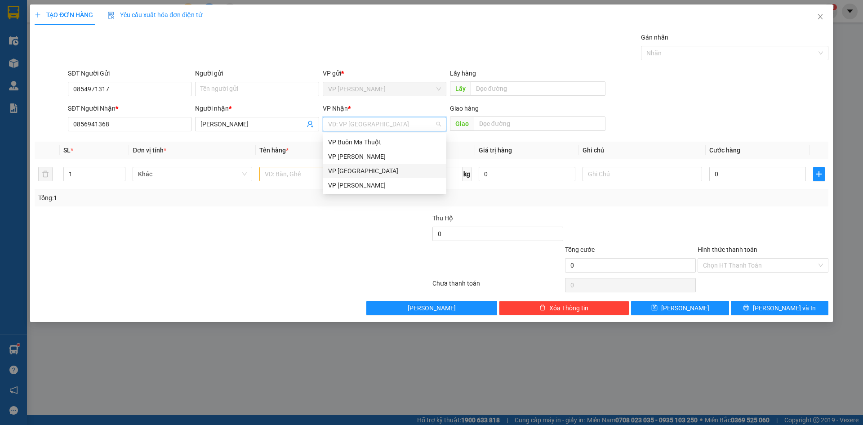 The image size is (863, 425). Describe the element at coordinates (462, 124) in the screenshot. I see `span: Giao` at that location.